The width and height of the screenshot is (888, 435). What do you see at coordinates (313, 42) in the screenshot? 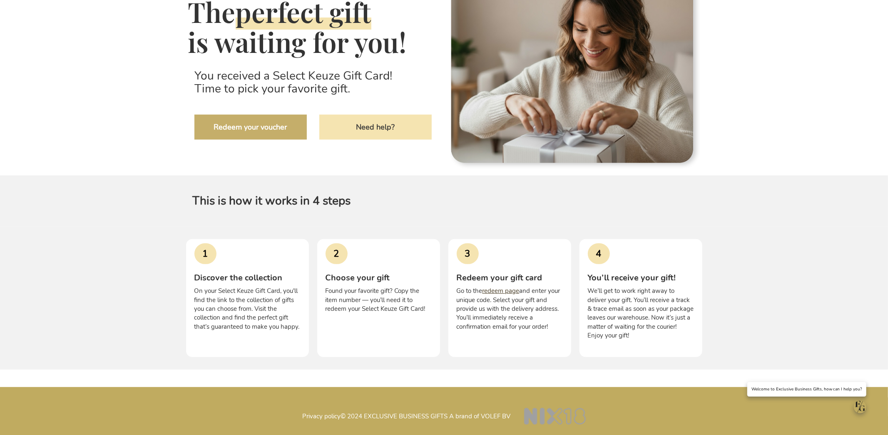
I see `div: is waiting for you!` at bounding box center [313, 42].